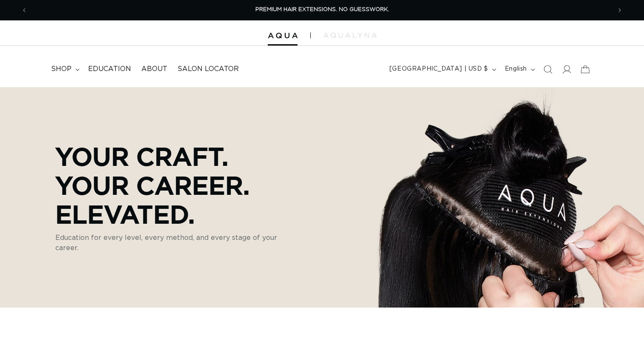 The height and width of the screenshot is (342, 644). Describe the element at coordinates (548, 69) in the screenshot. I see `summary: Search` at that location.